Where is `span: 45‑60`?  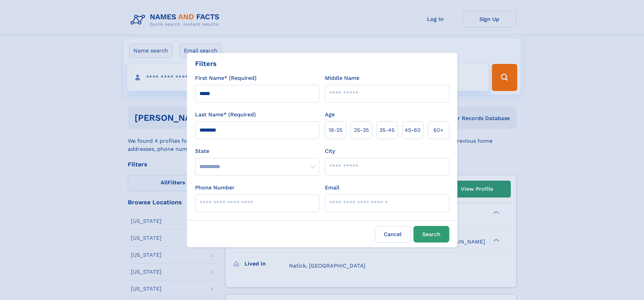
span: 45‑60 is located at coordinates (413, 130).